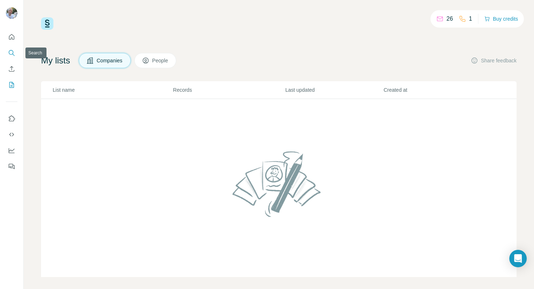 The image size is (534, 289). I want to click on img: Avatar, so click(12, 13).